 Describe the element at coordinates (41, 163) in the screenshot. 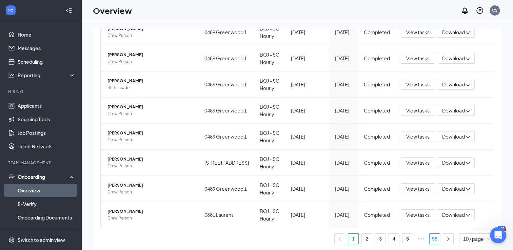

I see `div: Team Management` at that location.